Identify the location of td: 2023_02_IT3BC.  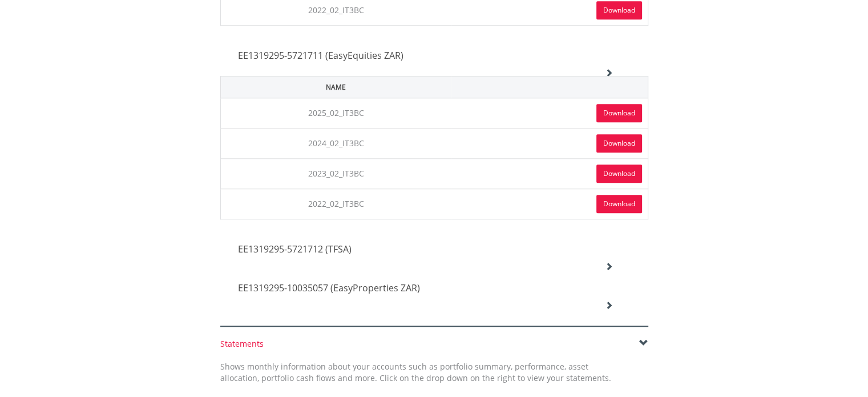
(335, 173).